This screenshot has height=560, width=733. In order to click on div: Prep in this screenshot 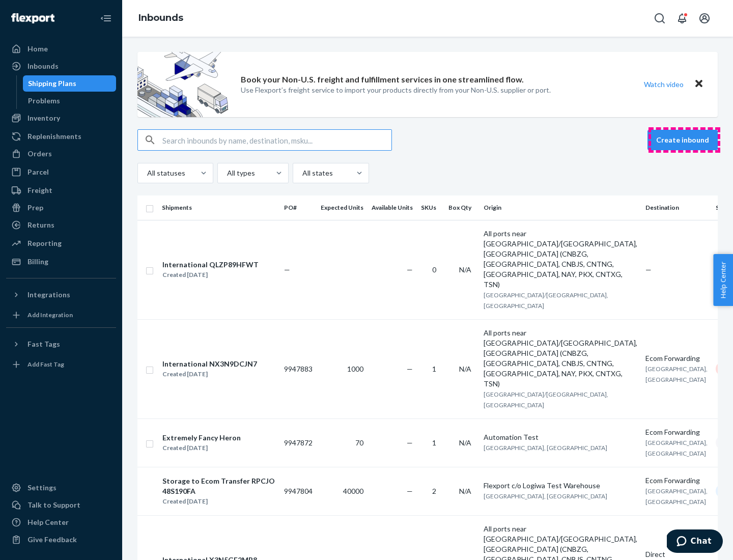, I will do `click(35, 208)`.